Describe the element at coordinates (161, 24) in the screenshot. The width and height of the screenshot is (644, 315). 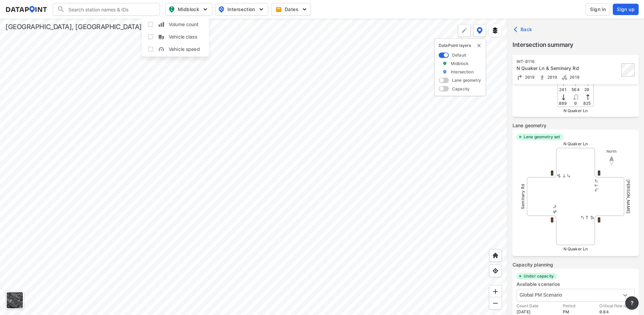
I see `img: zXKTHG75SmCTpzeATkOMbMjAxYFTnPvh7K8Q9YYMXBy4Bd2Bwe9xdUQUqRsak2SDbAAAAABJRU5ErkJggg==` at that location.